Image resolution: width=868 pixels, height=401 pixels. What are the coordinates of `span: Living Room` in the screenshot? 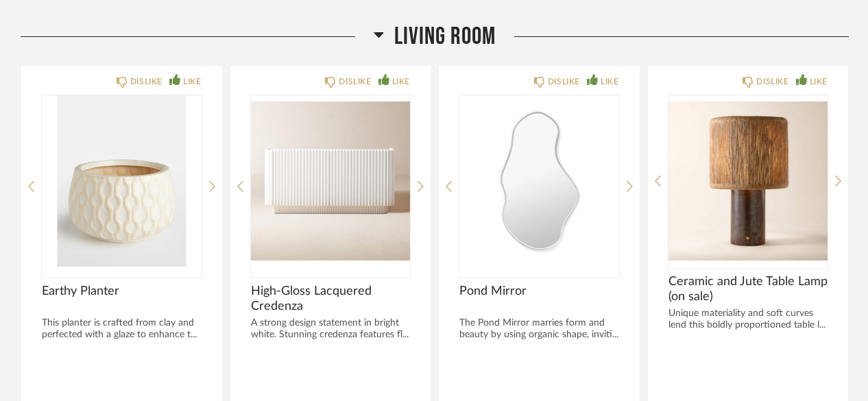 It's located at (445, 36).